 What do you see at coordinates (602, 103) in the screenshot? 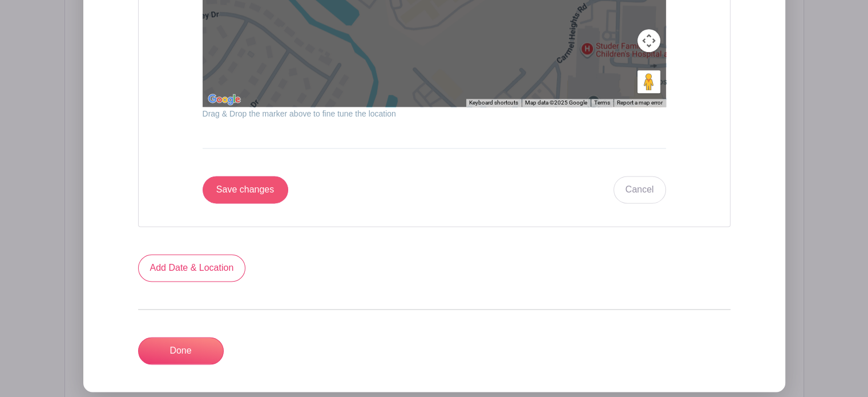
I see `a: Terms (opens in new tab)` at bounding box center [602, 103].